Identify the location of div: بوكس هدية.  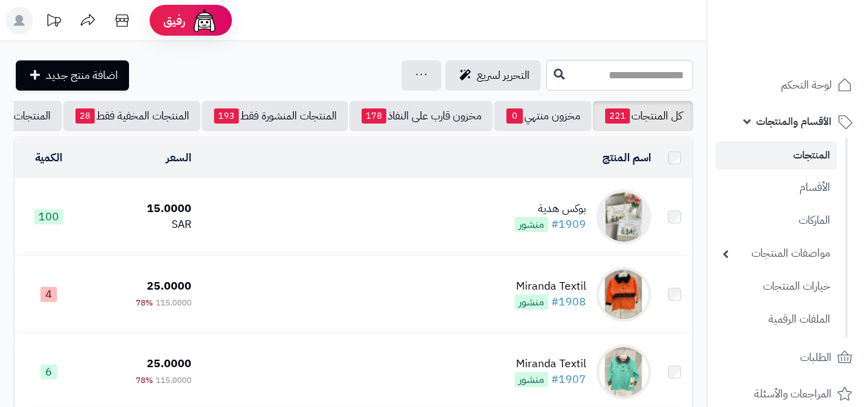
(550, 209).